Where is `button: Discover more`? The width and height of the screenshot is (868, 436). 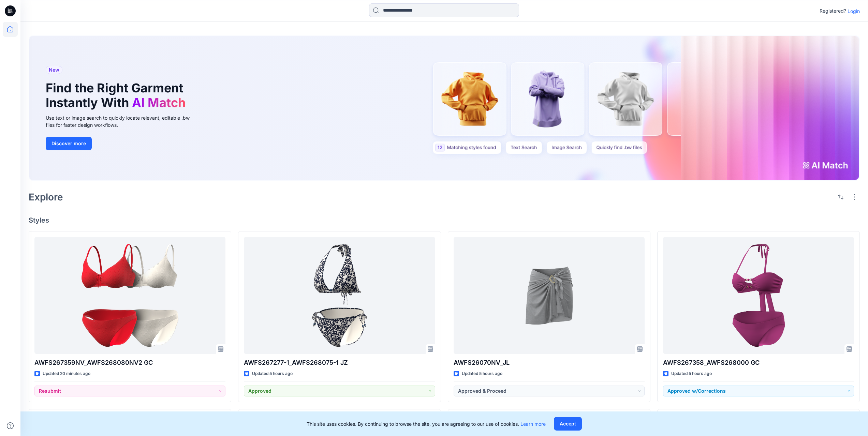
button: Discover more is located at coordinates (68, 143).